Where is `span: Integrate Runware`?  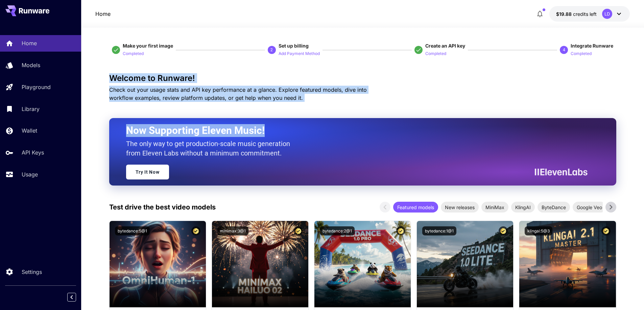 span: Integrate Runware is located at coordinates (592, 45).